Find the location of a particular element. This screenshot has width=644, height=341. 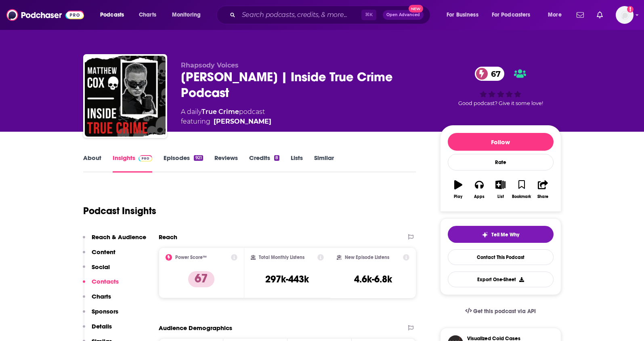

svg: Add a profile image is located at coordinates (630, 9).